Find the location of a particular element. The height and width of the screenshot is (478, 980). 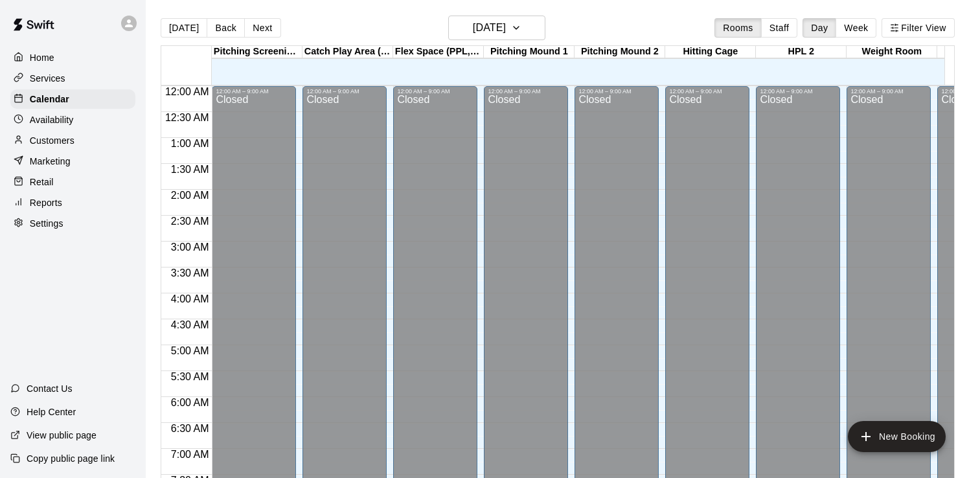

a: Settings is located at coordinates (72, 224).